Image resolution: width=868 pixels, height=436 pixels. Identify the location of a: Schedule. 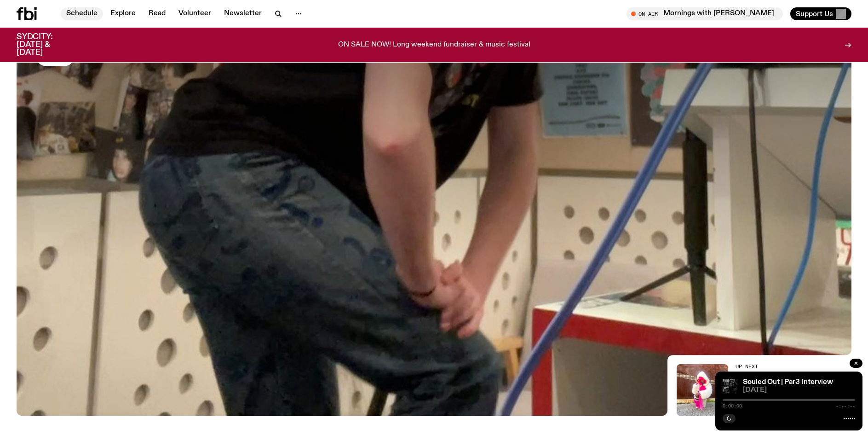
(82, 14).